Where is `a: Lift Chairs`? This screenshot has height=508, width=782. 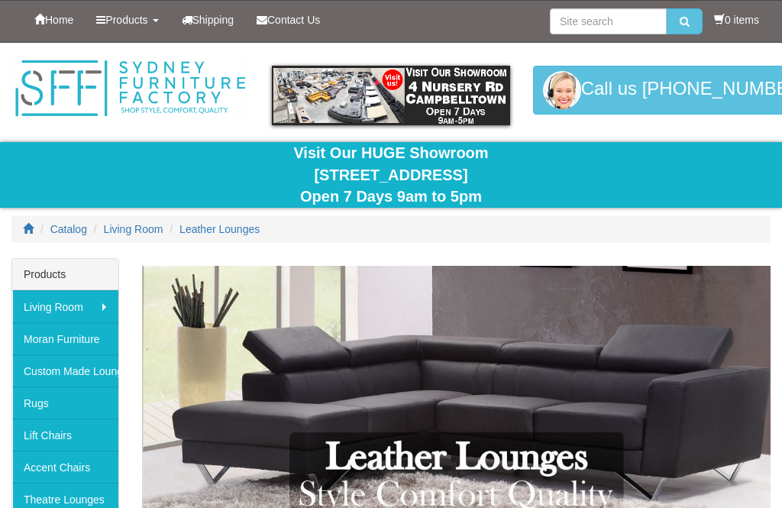 a: Lift Chairs is located at coordinates (65, 434).